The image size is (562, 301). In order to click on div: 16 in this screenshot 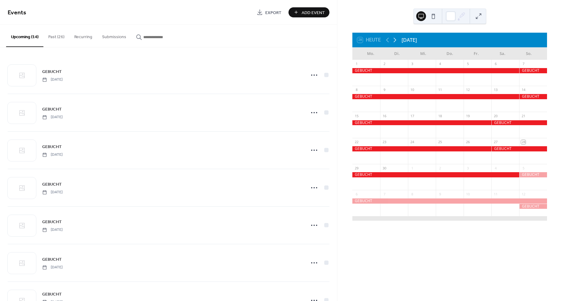, I will do `click(384, 116)`.